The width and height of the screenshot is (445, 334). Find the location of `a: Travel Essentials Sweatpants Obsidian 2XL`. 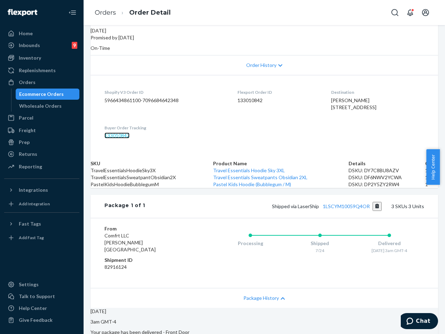

a: Travel Essentials Sweatpants Obsidian 2XL is located at coordinates (260, 177).